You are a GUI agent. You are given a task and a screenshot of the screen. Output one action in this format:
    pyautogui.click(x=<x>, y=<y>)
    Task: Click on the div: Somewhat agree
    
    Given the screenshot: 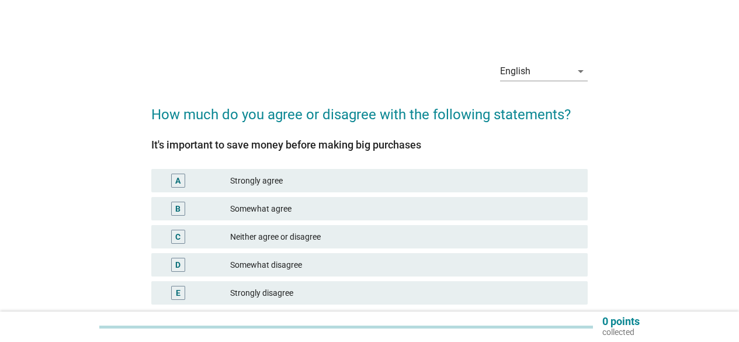 What is the action you would take?
    pyautogui.click(x=404, y=209)
    